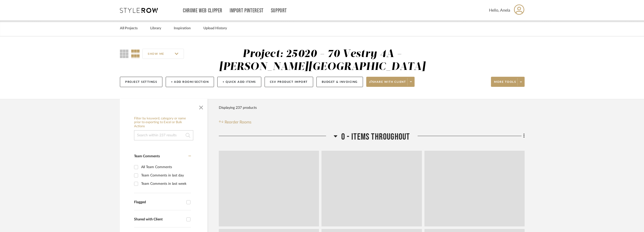  Describe the element at coordinates (215, 28) in the screenshot. I see `a: Upload History` at that location.